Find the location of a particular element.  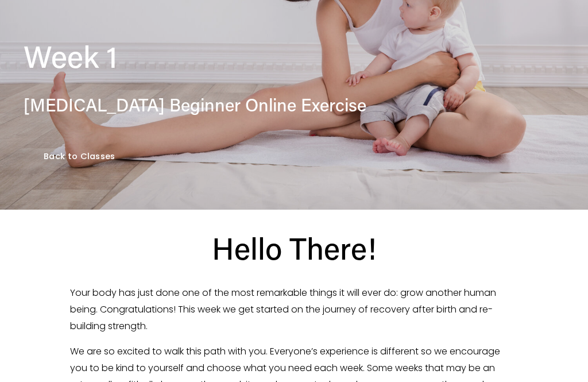

p: Your body has just done one of the most remarkable things it will ever do: grow another human bei... is located at coordinates (294, 310).